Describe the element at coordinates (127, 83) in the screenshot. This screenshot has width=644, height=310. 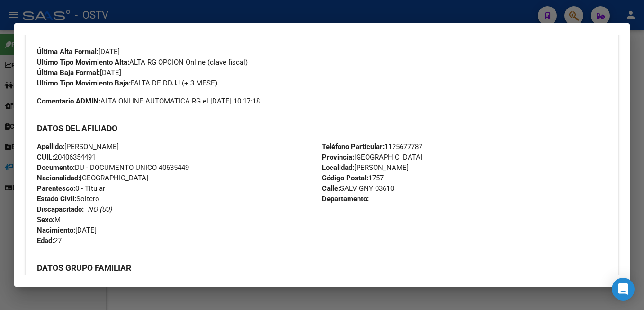
I see `span: FALTA DE DDJJ (+ 3 MESE)` at that location.